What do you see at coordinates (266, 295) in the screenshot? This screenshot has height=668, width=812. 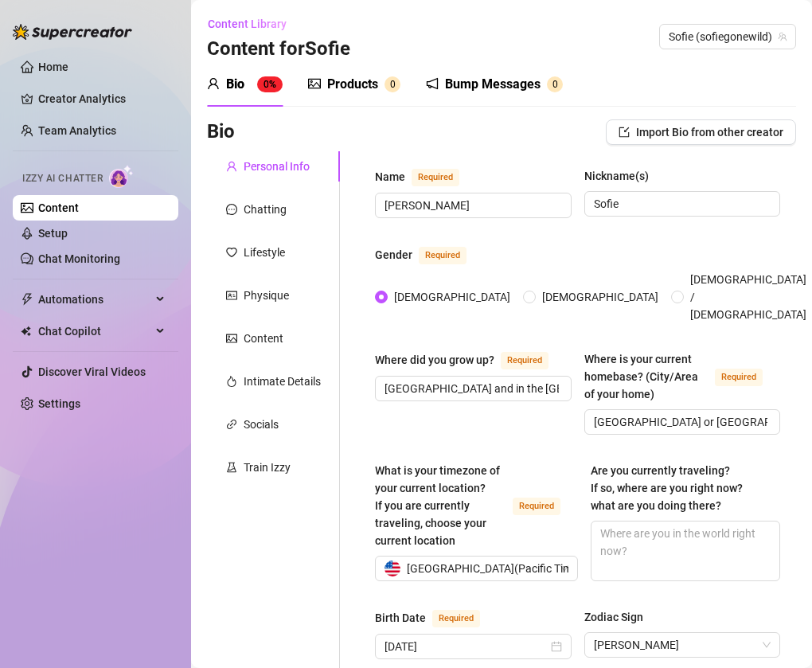 I see `div: Physique` at bounding box center [266, 295].